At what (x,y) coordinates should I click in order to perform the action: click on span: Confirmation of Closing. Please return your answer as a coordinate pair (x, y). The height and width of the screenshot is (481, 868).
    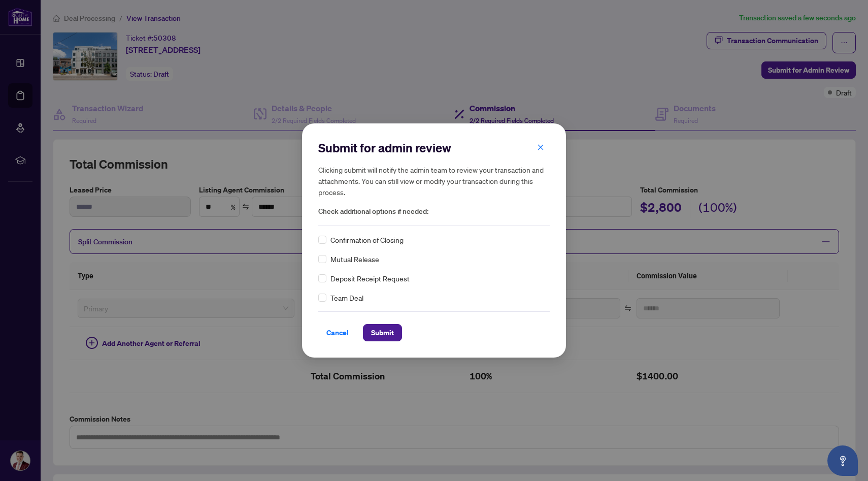
    Looking at the image, I should click on (367, 240).